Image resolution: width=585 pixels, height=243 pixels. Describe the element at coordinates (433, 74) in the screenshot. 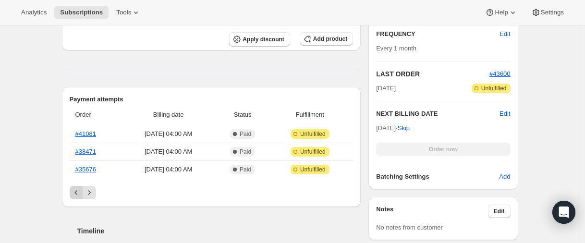

I see `h2: LAST ORDER` at that location.